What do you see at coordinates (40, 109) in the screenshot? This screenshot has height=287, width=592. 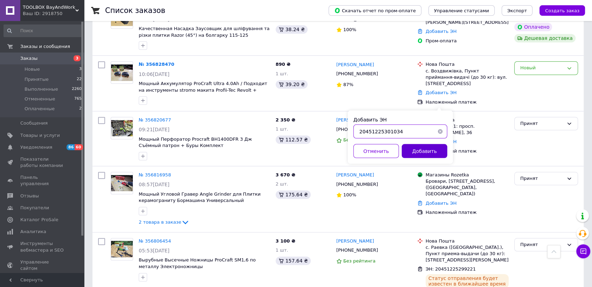 I see `span: Оплаченные` at bounding box center [40, 109].